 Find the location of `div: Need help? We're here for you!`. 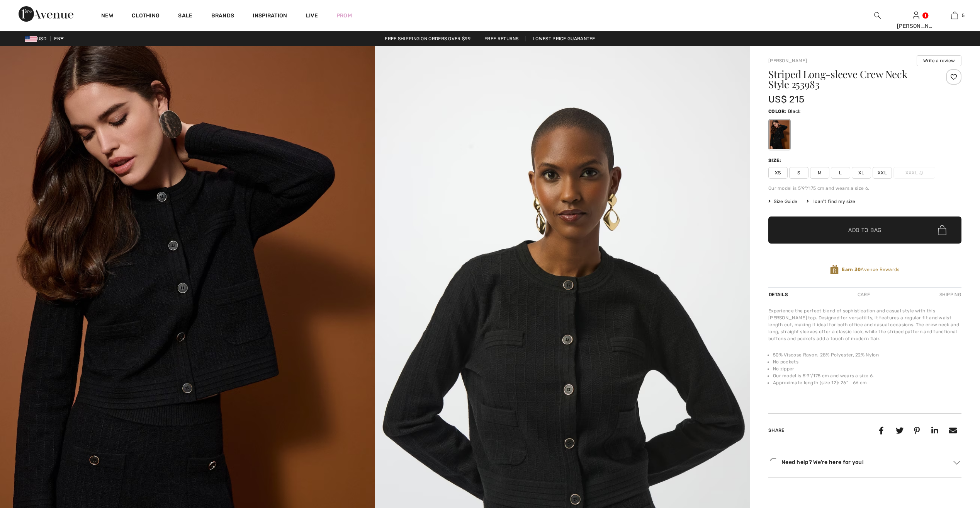

div: Need help? We're here for you! is located at coordinates (865, 462).